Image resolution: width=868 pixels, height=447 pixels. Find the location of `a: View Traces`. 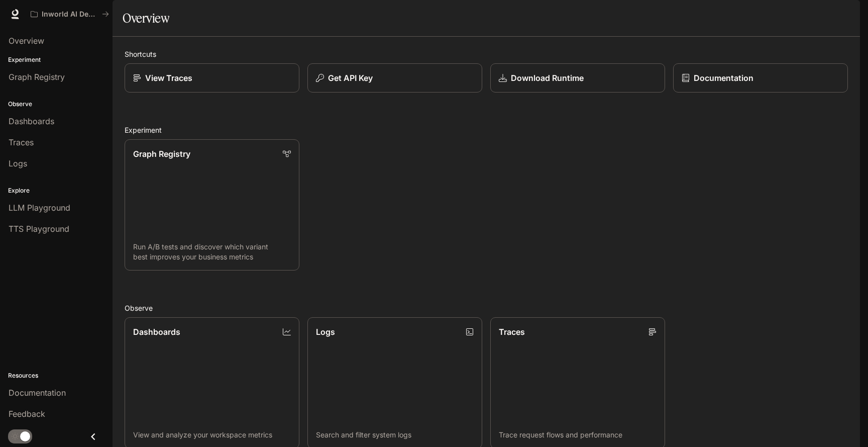

a: View Traces is located at coordinates (212, 78).